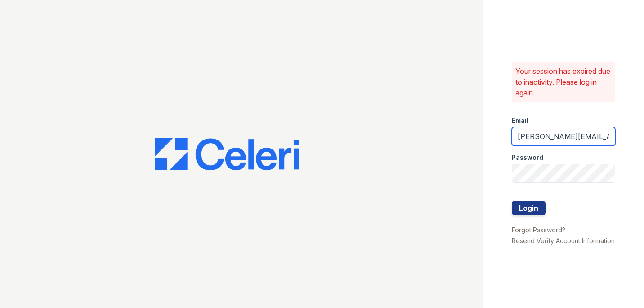  I want to click on img: CE_Logo_Blue-a8612792a0a2168367f1c8372b55b34899dd931a85d93a1a3d3e32e68fde9ad4.png, so click(227, 154).